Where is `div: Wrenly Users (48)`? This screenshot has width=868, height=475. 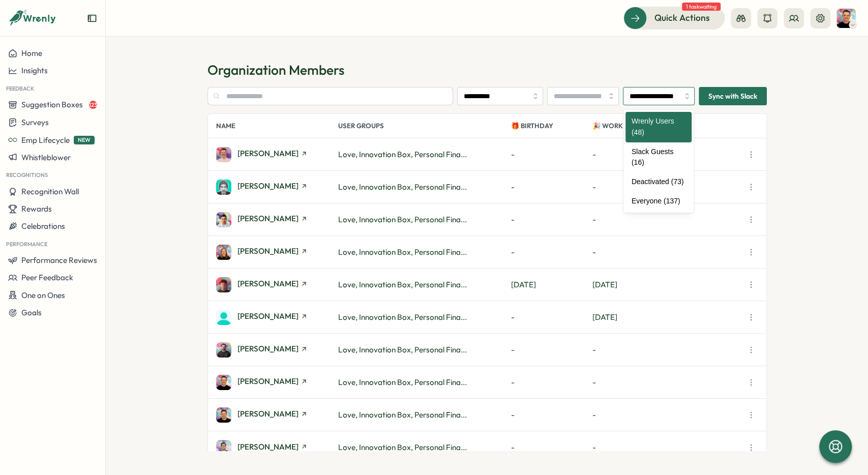
div: Wrenly Users (48) is located at coordinates (659, 127).